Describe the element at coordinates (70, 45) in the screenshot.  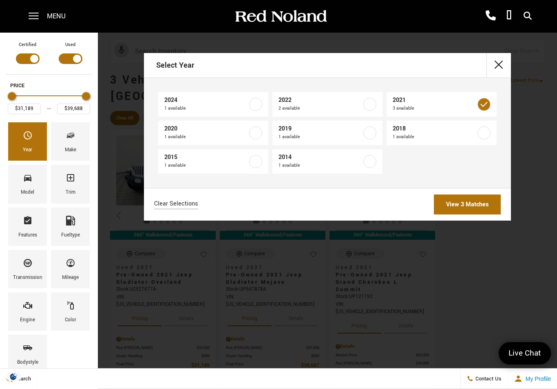
I see `label: Used` at that location.